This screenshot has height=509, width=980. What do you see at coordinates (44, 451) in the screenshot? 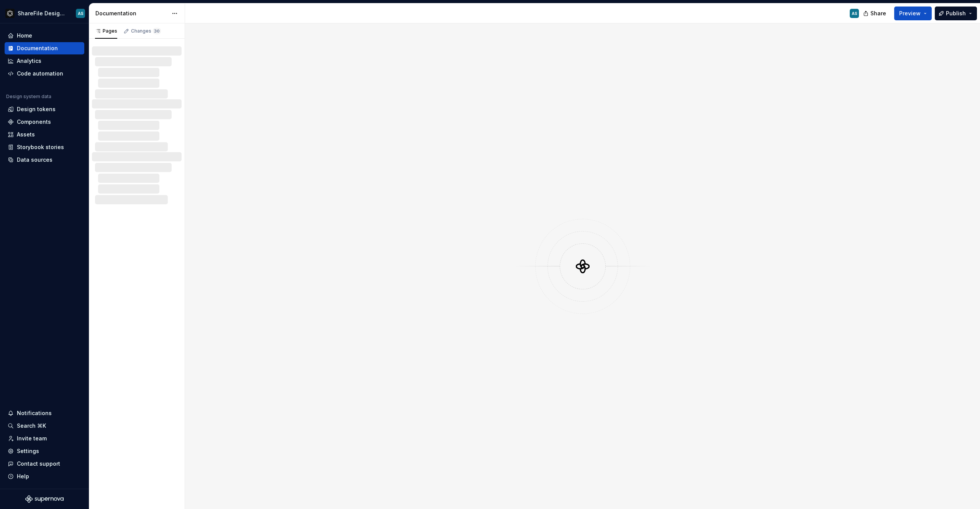
I see `a: Settings` at bounding box center [44, 451].